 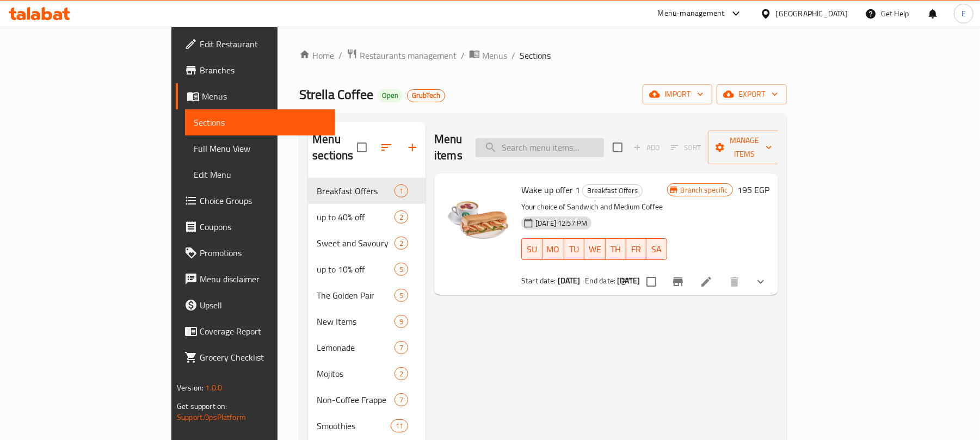 I want to click on span: WE, so click(x=595, y=249).